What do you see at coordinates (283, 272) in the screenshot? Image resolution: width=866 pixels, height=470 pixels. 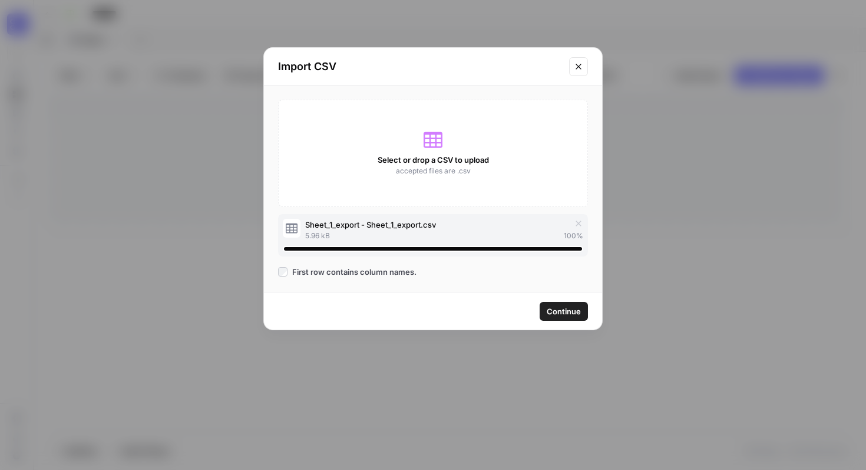 I see `input: First row contains column names.` at bounding box center [283, 272].